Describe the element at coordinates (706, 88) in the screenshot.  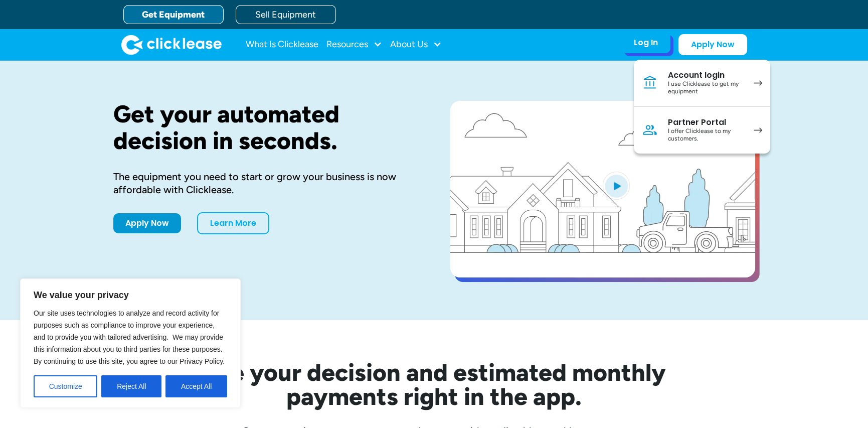
I see `div: I use Clicklease to get my equipment` at that location.